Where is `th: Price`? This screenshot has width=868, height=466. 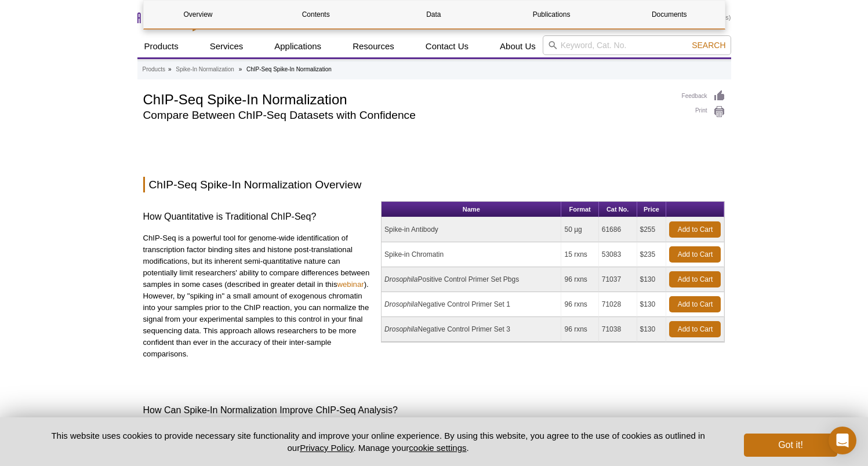
th: Price is located at coordinates (651, 209).